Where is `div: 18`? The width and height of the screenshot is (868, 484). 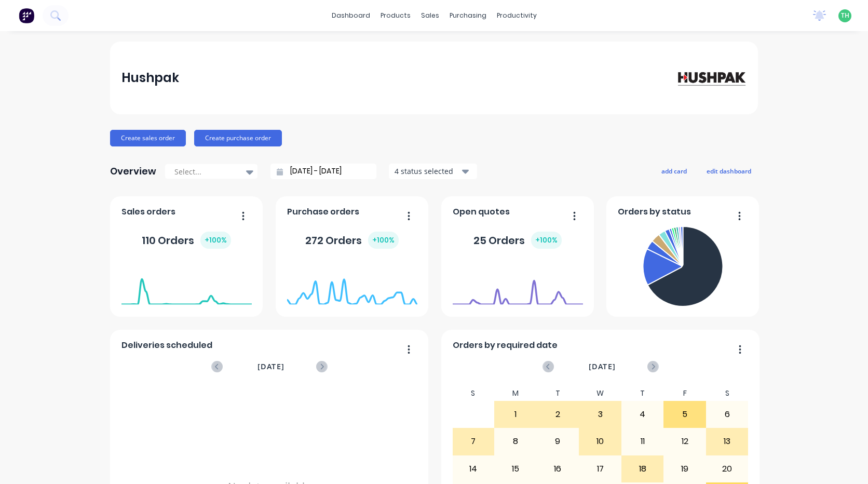 div: 18 is located at coordinates (643, 469).